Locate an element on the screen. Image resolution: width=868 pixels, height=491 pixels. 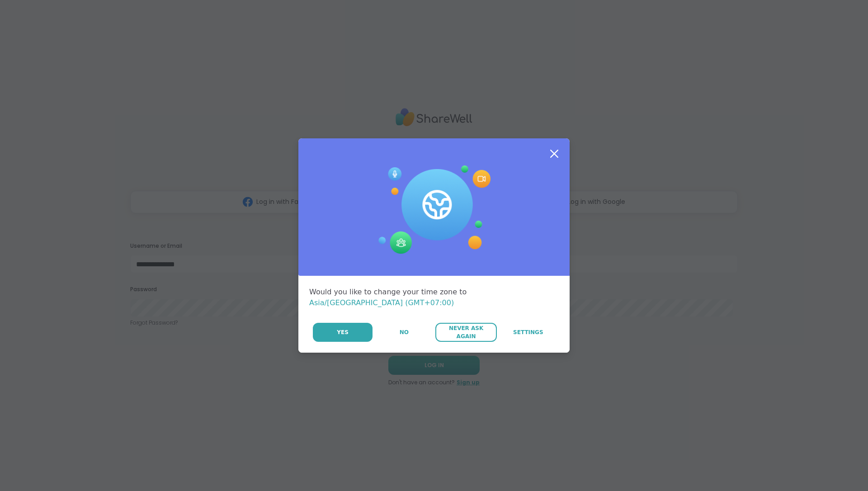
a: Settings is located at coordinates (528, 332).